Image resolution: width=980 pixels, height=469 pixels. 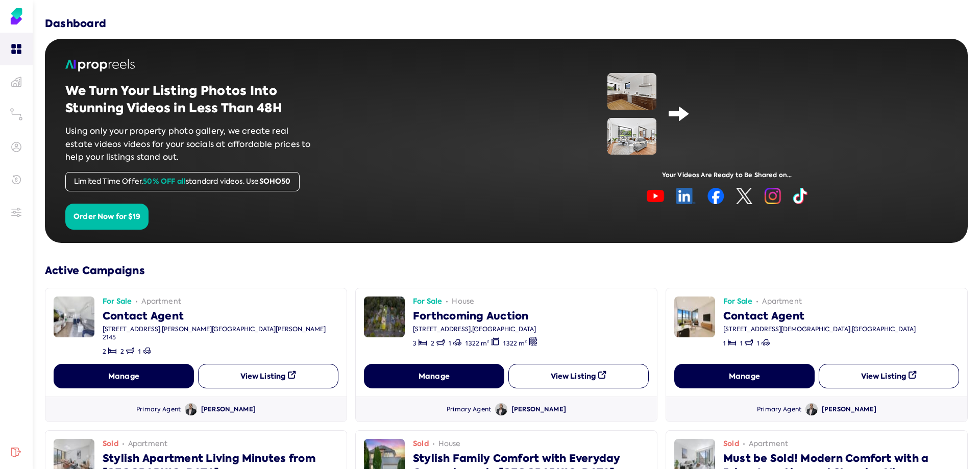 What do you see at coordinates (76, 24) in the screenshot?
I see `h3: Dashboard` at bounding box center [76, 24].